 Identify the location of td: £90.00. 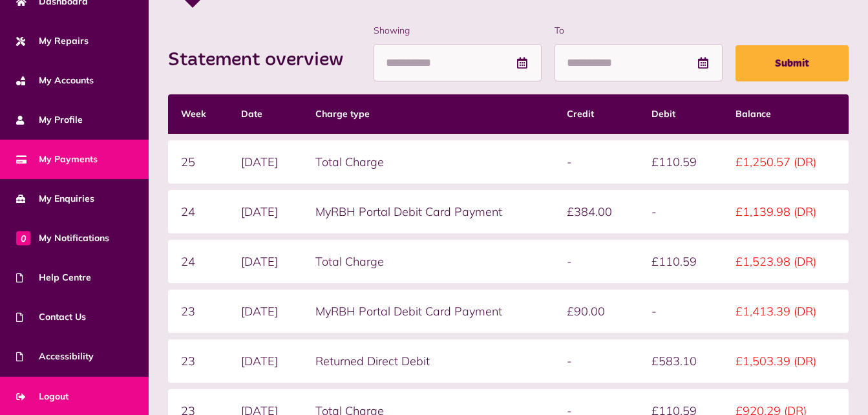
(596, 311).